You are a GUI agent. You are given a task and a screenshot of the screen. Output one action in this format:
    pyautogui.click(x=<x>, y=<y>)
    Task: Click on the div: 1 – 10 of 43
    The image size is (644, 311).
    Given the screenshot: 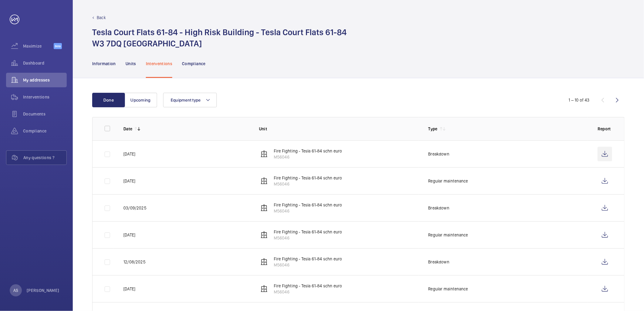 What is the action you would take?
    pyautogui.click(x=579, y=100)
    